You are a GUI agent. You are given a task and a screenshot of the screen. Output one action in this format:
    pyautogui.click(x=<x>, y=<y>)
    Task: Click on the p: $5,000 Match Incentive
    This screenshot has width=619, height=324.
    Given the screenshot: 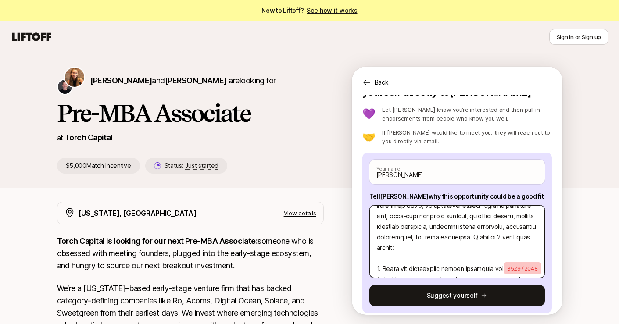 What is the action you would take?
    pyautogui.click(x=98, y=166)
    